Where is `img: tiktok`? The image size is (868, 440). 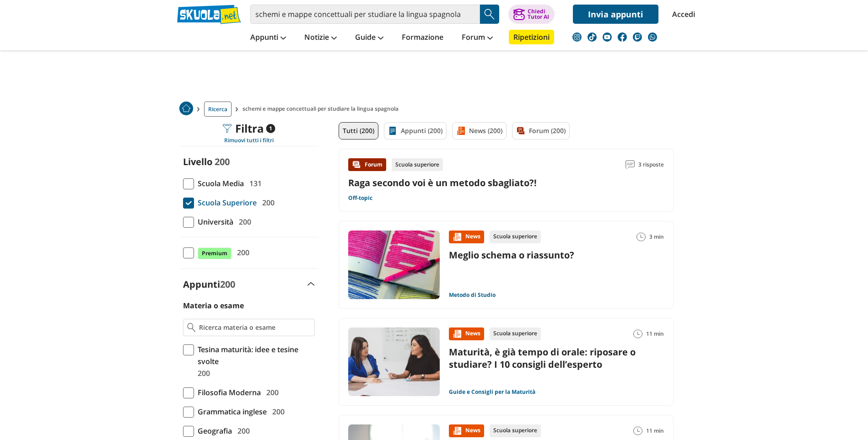 img: tiktok is located at coordinates (592, 37).